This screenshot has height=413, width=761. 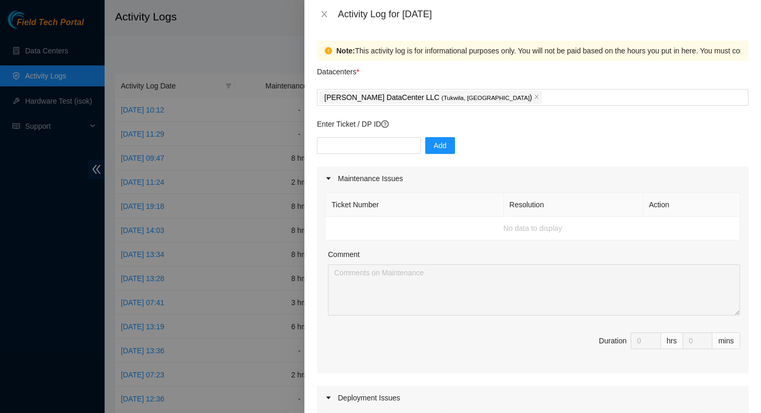 I want to click on strong: Note:, so click(x=346, y=51).